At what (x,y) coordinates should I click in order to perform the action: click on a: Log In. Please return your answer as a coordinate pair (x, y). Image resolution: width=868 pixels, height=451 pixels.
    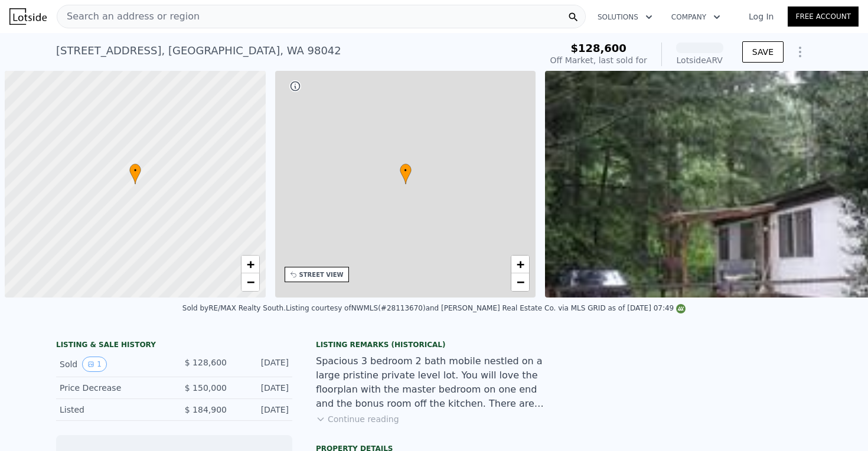
    Looking at the image, I should click on (761, 16).